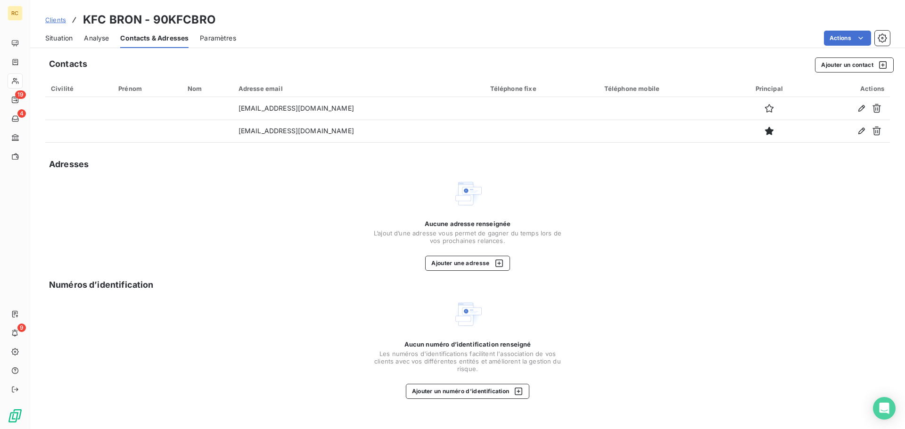 The height and width of the screenshot is (429, 905). I want to click on span: Situation, so click(59, 38).